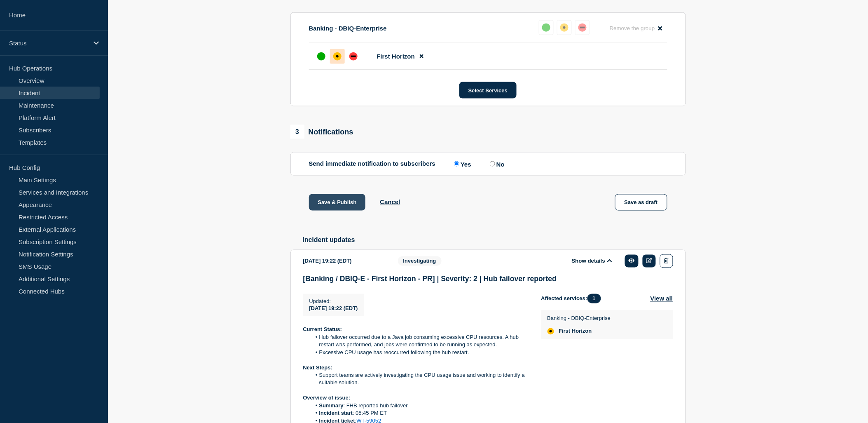 This screenshot has width=868, height=423. What do you see at coordinates (633, 28) in the screenshot?
I see `span: Remove the group` at bounding box center [633, 28].